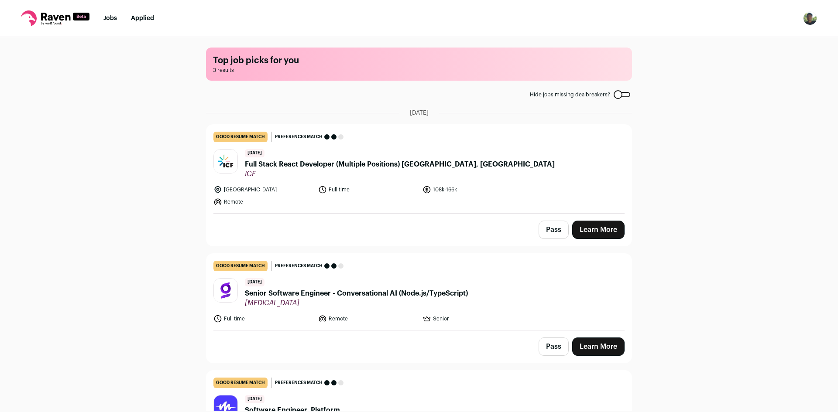 This screenshot has width=838, height=412. I want to click on img: 10216056-medium_jpg, so click(810, 18).